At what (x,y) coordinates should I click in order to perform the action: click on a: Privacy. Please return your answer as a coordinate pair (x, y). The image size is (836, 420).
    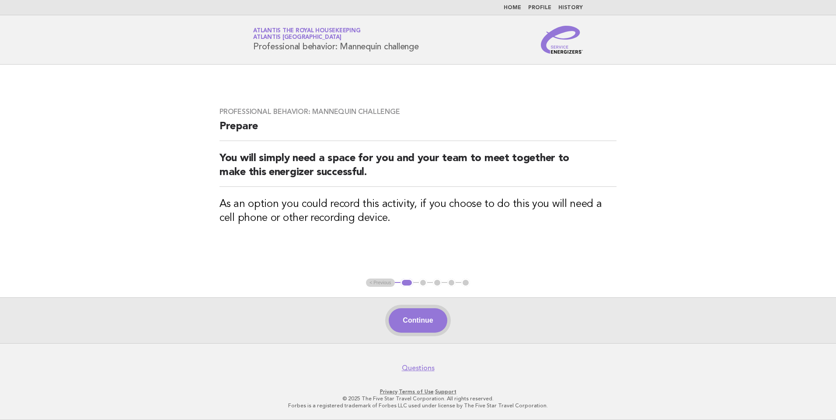
    Looking at the image, I should click on (388, 392).